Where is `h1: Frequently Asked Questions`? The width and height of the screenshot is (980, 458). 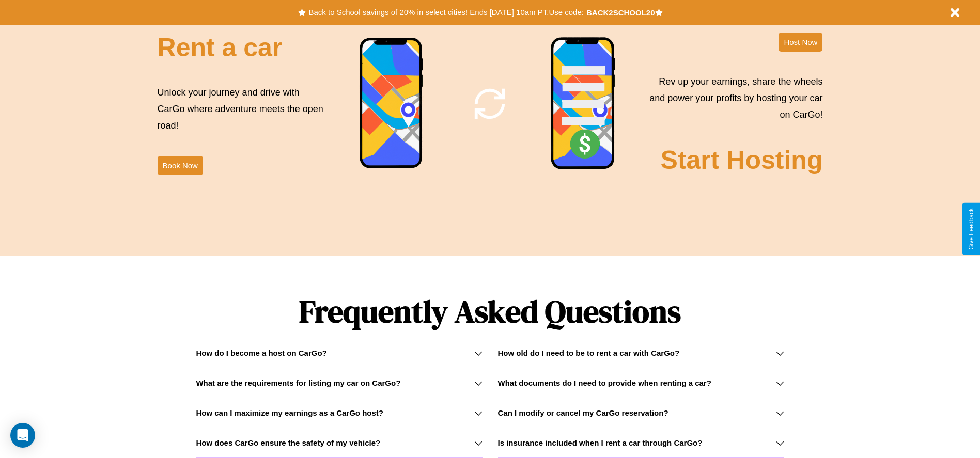 h1: Frequently Asked Questions is located at coordinates (490, 311).